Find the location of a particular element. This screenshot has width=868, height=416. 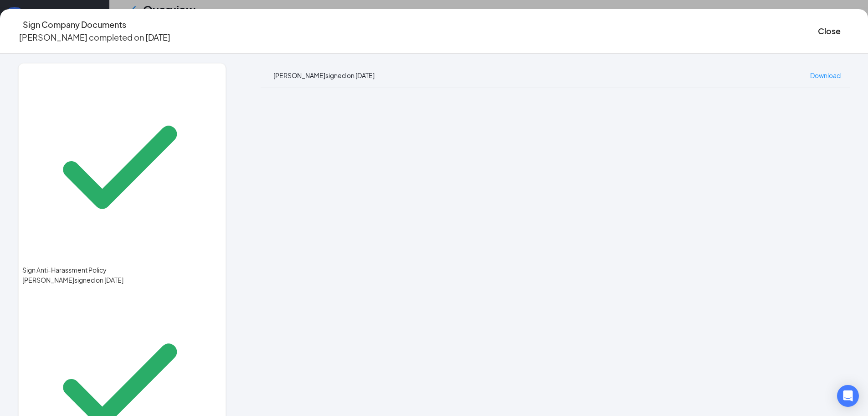

a: Download is located at coordinates (826, 75).